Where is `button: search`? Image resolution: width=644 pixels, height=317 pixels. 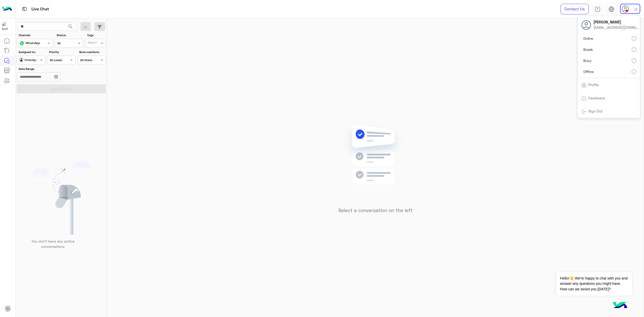
button: search is located at coordinates (70, 27).